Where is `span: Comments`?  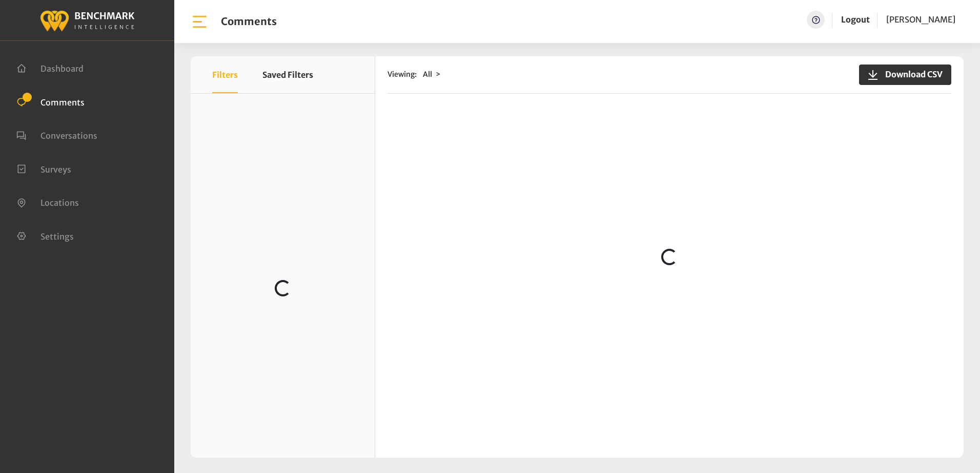
span: Comments is located at coordinates (62, 102).